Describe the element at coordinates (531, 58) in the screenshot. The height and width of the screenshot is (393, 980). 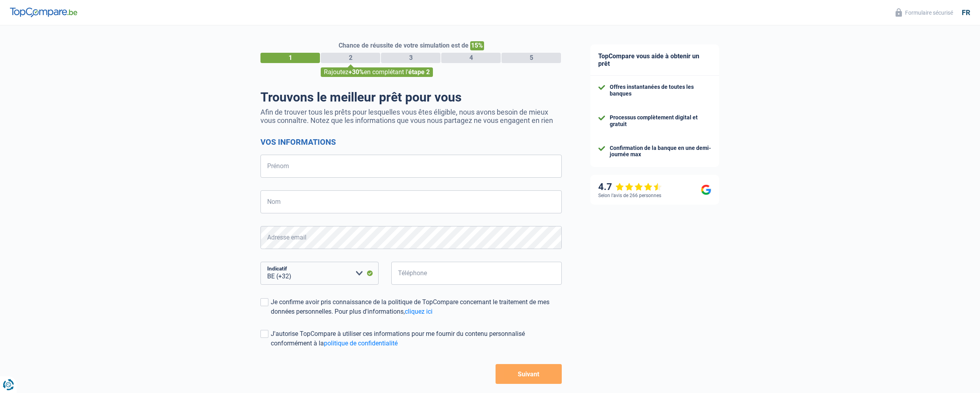
I see `div: 5` at that location.